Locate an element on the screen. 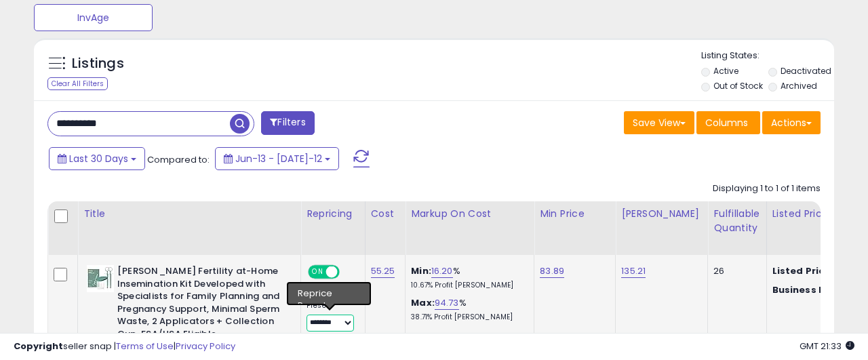 Image resolution: width=868 pixels, height=360 pixels. span: ON is located at coordinates (317, 272).